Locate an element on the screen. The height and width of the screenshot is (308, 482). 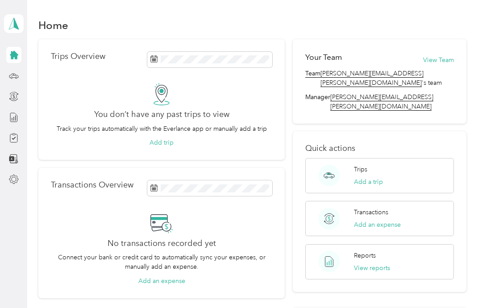
h2: No transactions recorded yet is located at coordinates (161, 243).